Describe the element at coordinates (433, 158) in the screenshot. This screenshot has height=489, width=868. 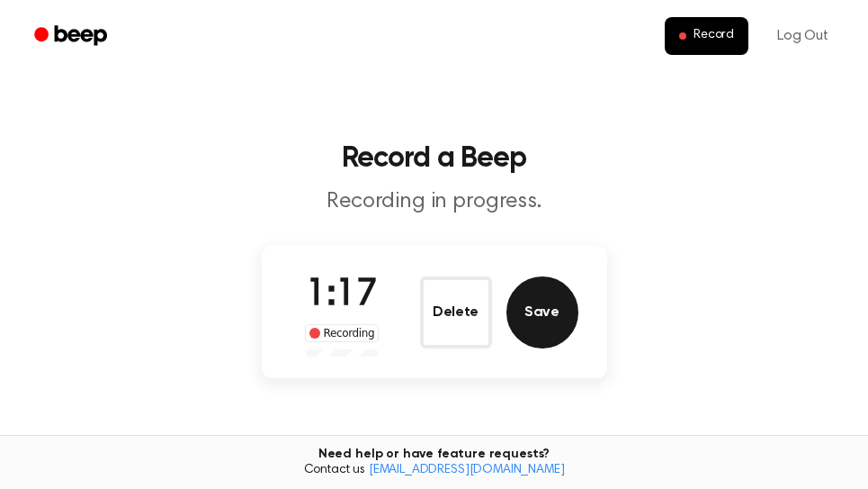
I see `h1: Record a Beep` at that location.